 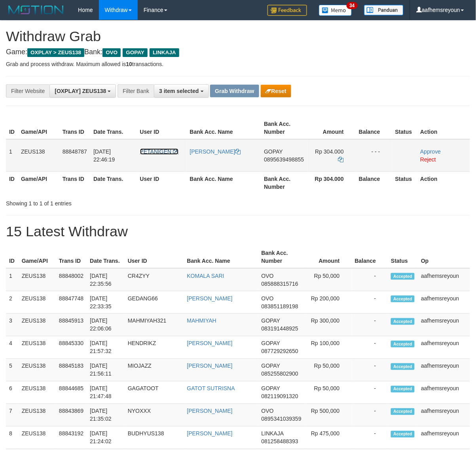 What do you see at coordinates (155, 415) in the screenshot?
I see `td: NYOXXX` at bounding box center [155, 415].